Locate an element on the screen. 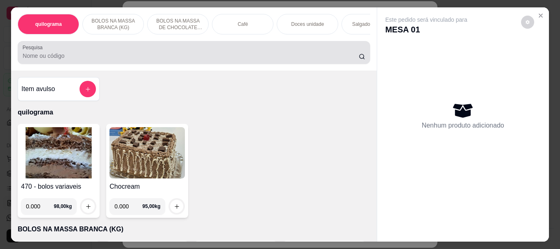  p: Café is located at coordinates (243, 24).